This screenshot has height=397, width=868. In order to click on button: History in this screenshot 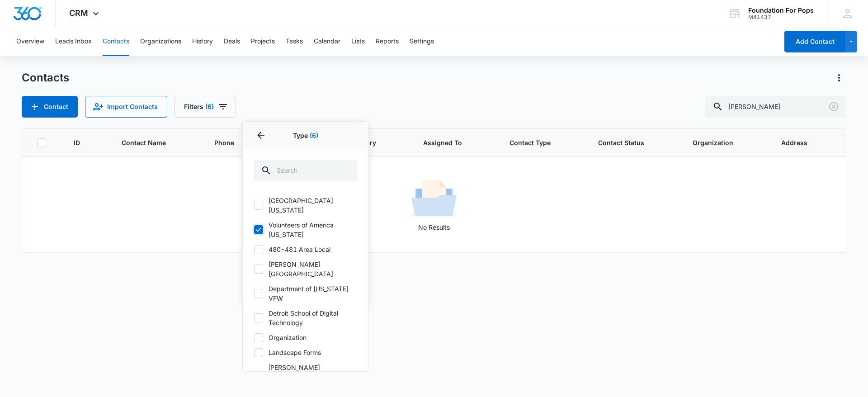, I will do `click(203, 42)`.